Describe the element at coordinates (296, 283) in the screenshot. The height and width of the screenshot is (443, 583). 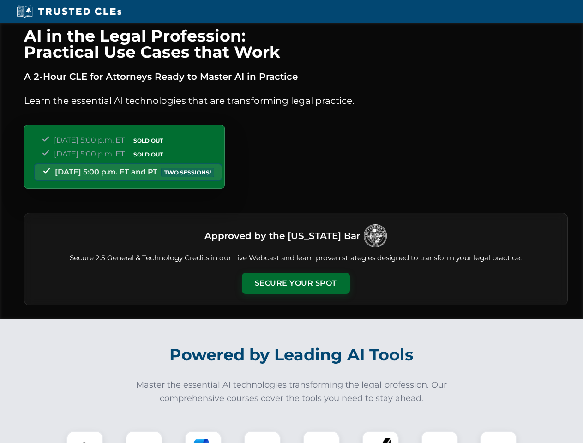
I see `button: Secure Your Spot` at that location.